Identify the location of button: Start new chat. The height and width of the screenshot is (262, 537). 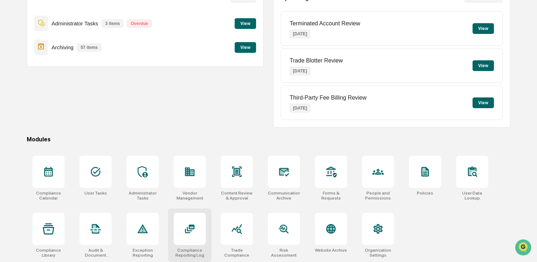
(126, 61).